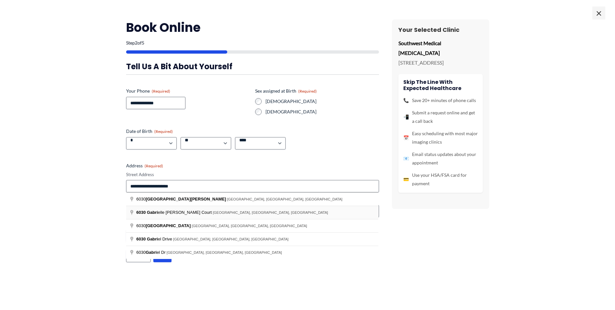 This screenshot has width=615, height=310. What do you see at coordinates (253, 174) in the screenshot?
I see `label: Street Address` at bounding box center [253, 174].